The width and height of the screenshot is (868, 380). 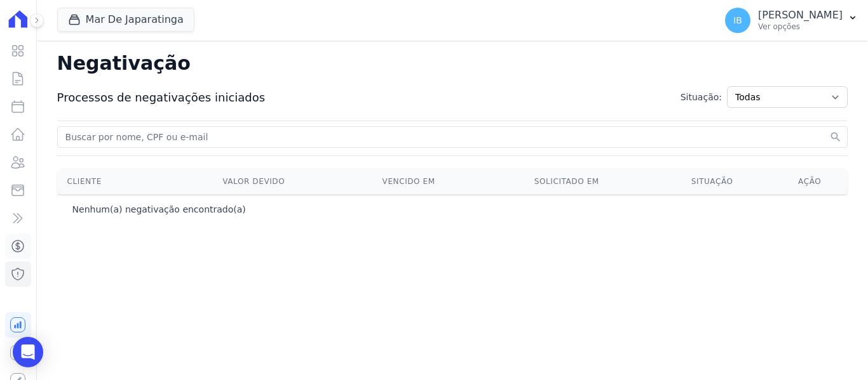 What do you see at coordinates (126, 19) in the screenshot?
I see `button: Mar De Japaratinga` at bounding box center [126, 19].